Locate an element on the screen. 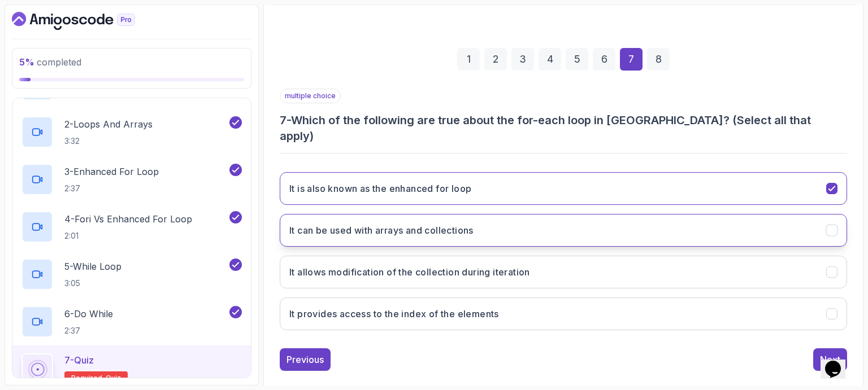 This screenshot has width=868, height=390. button: 3-Enhanced For Loop2:37 is located at coordinates (131, 179).